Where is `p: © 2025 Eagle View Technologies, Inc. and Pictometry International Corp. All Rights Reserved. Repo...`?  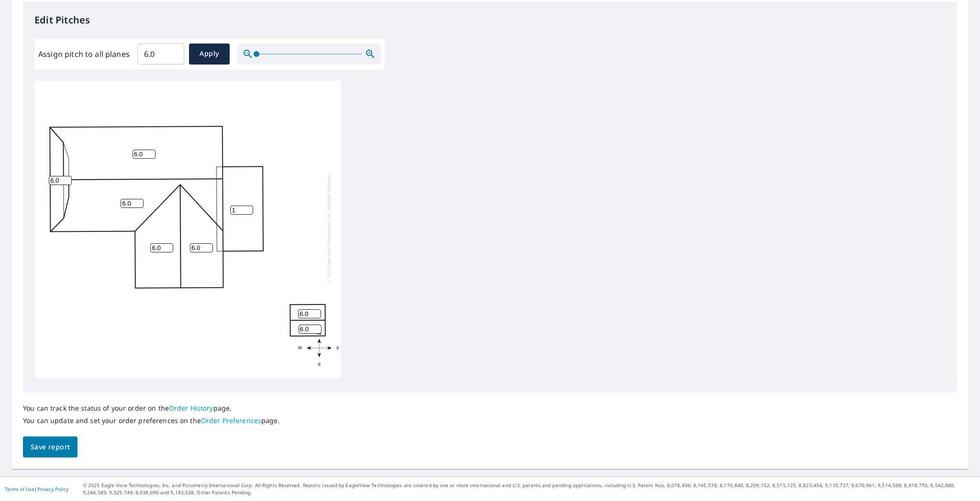 p: © 2025 Eagle View Technologies, Inc. and Pictometry International Corp. All Rights Reserved. Repo... is located at coordinates (529, 489).